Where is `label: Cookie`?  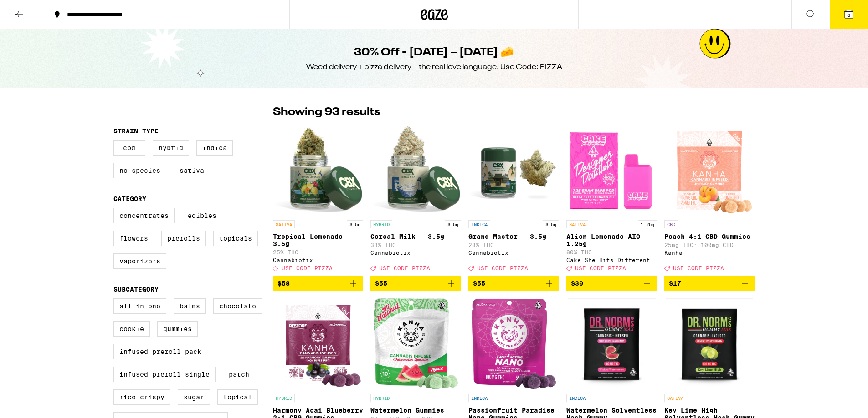 label: Cookie is located at coordinates (131, 329).